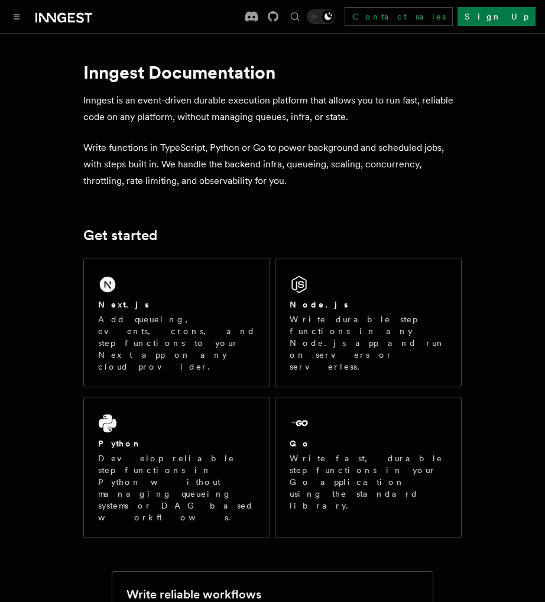 The width and height of the screenshot is (545, 602). I want to click on a: Node.jsWrite durable step functions in any Node.js app and run on servers or serverless., so click(368, 322).